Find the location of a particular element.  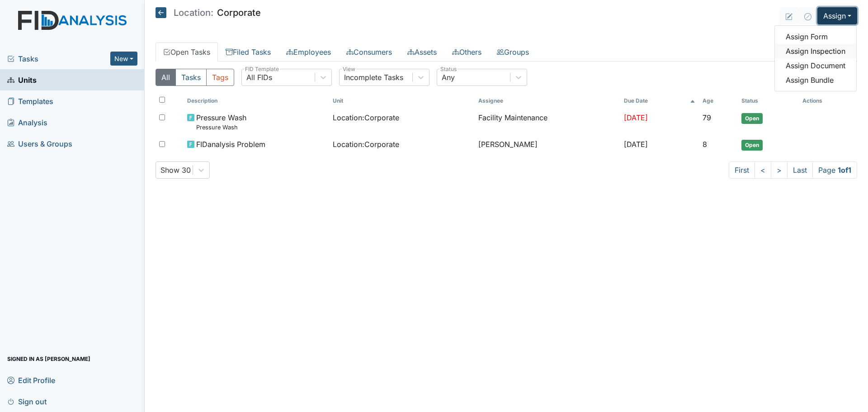

a: Assign Form is located at coordinates (815, 37).